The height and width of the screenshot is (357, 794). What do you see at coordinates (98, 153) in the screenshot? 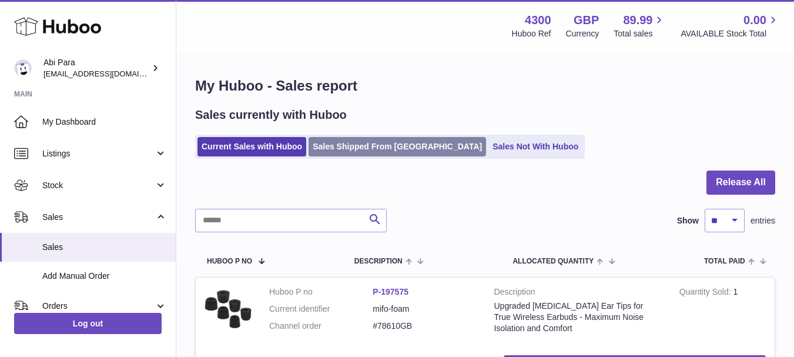
I see `span: Listings` at bounding box center [98, 153].